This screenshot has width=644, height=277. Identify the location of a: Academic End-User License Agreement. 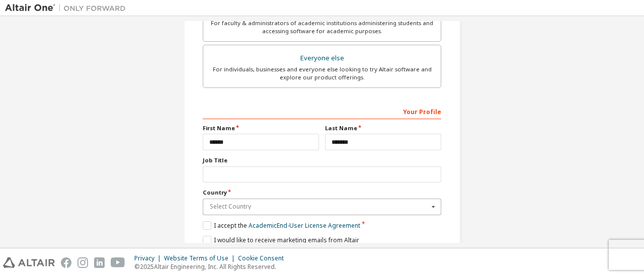
(304, 225).